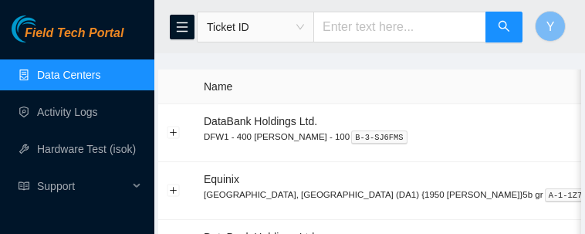 The width and height of the screenshot is (585, 234). What do you see at coordinates (504, 27) in the screenshot?
I see `button: search` at bounding box center [504, 27].